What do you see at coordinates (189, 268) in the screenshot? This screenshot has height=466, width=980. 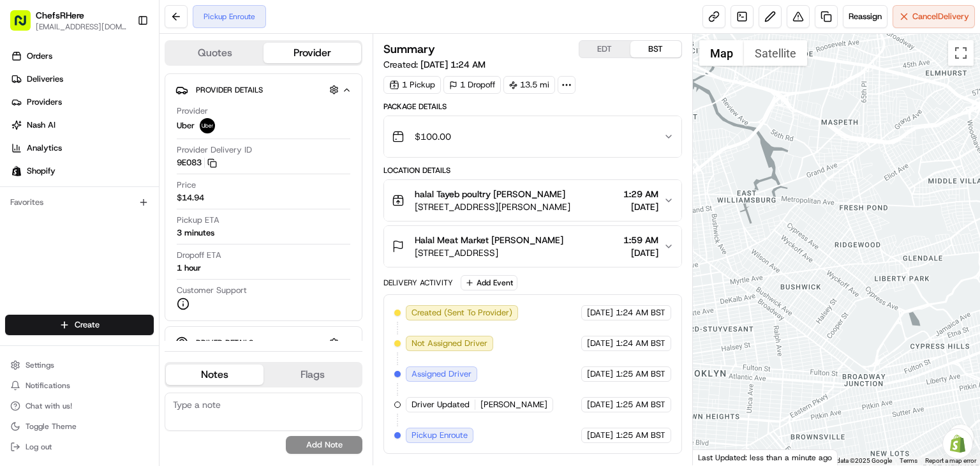 I see `div: 1 hour` at bounding box center [189, 268].